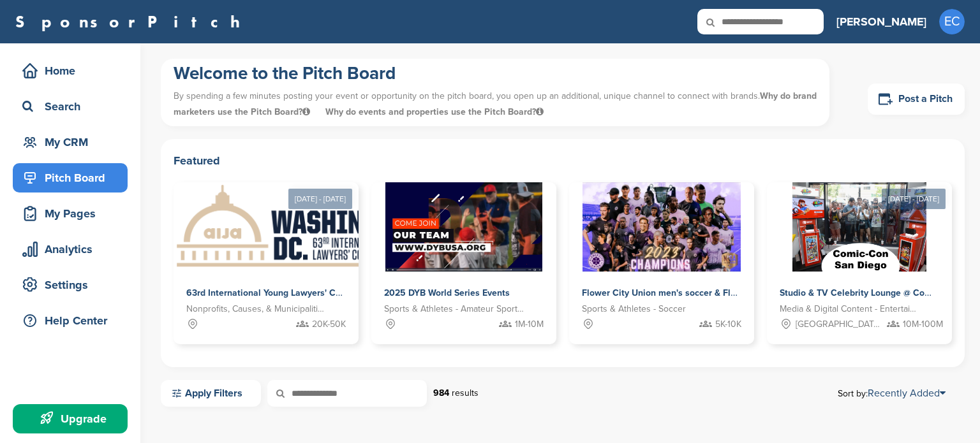  Describe the element at coordinates (73, 71) in the screenshot. I see `div: Home` at that location.